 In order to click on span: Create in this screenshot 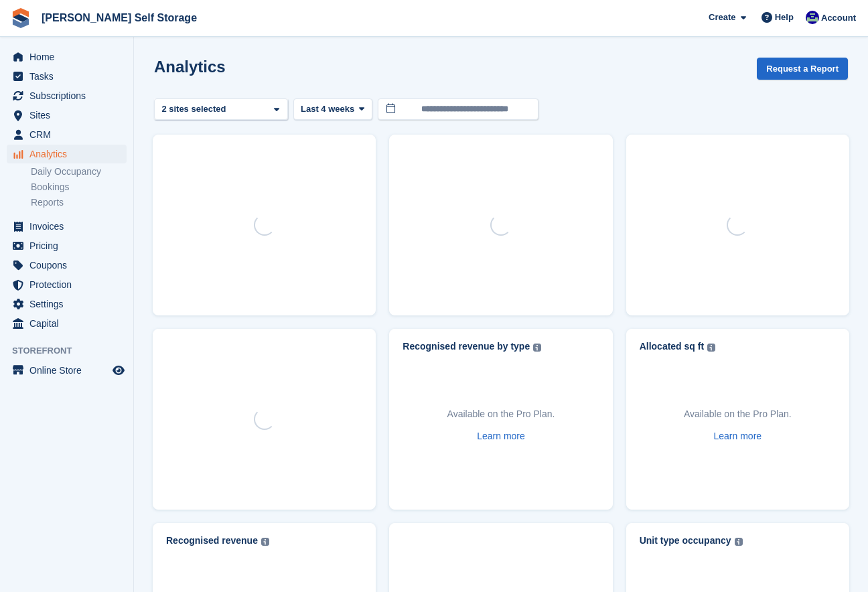, I will do `click(722, 17)`.